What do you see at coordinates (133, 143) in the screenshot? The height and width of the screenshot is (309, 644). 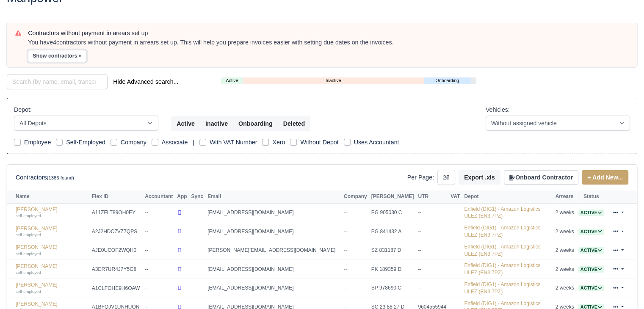 I see `label: Company` at bounding box center [133, 143].